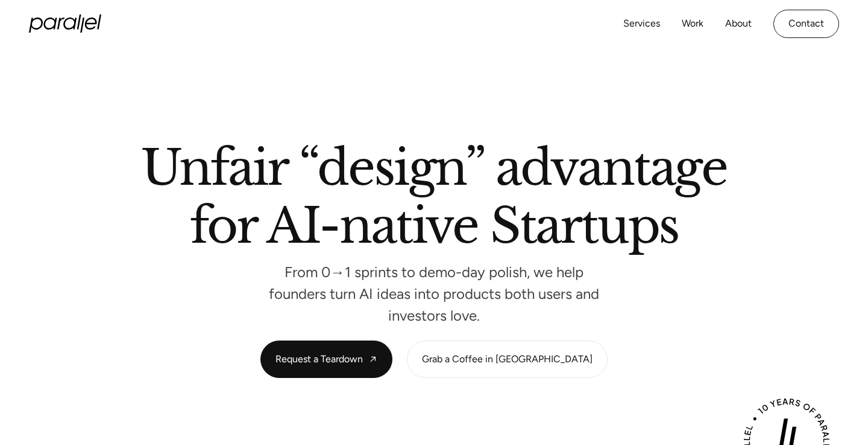  Describe the element at coordinates (807, 24) in the screenshot. I see `a: Contact` at that location.